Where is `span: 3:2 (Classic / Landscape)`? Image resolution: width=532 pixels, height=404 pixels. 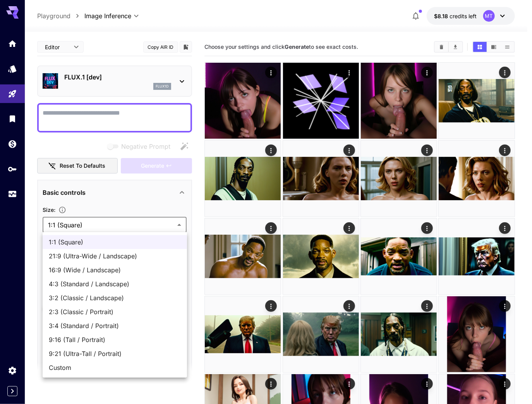 span: 3:2 (Classic / Landscape) is located at coordinates (115, 298).